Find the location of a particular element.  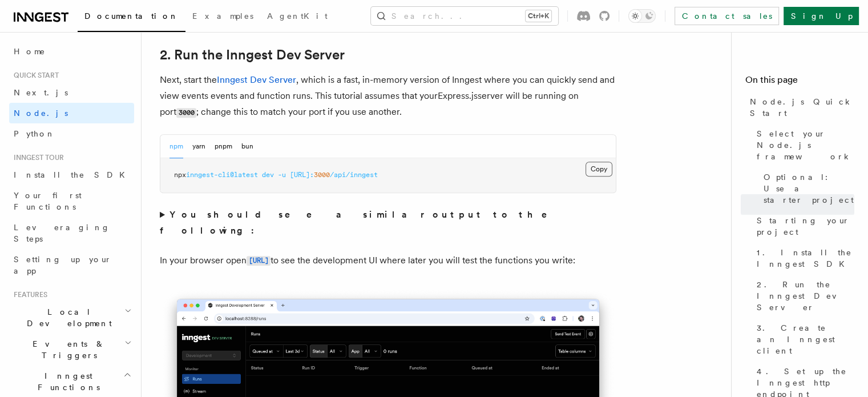

span: -u is located at coordinates (282, 175).